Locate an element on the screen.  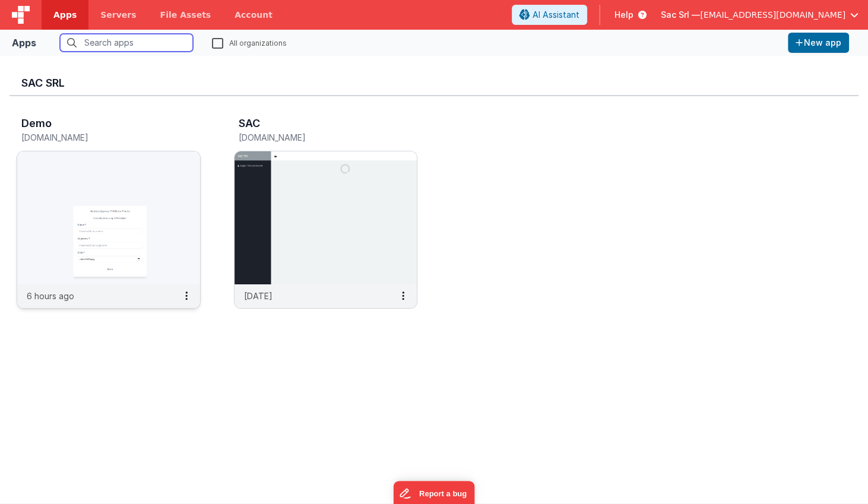
label: All organizations is located at coordinates (250, 42).